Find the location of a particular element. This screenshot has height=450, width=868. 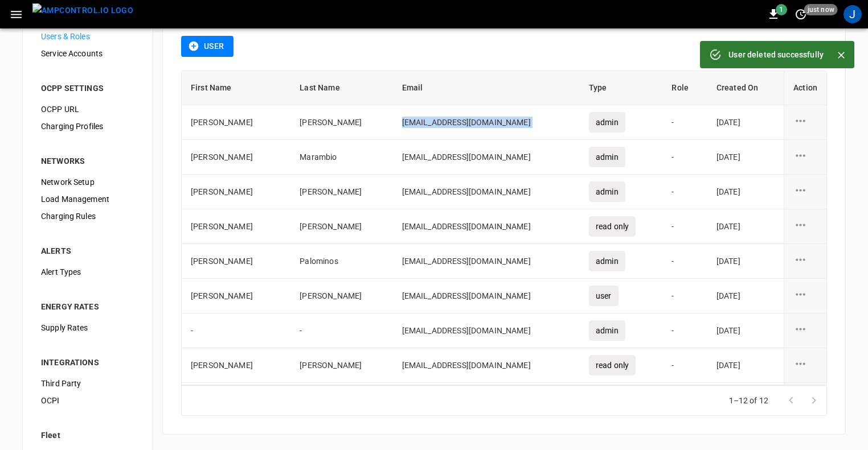

th: Type is located at coordinates (621, 88).